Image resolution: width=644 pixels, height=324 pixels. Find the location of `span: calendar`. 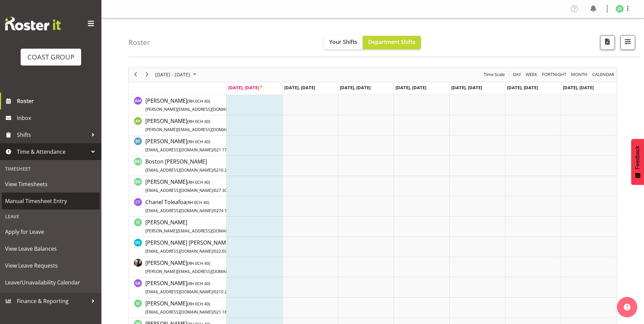

span: calendar is located at coordinates (603, 74).